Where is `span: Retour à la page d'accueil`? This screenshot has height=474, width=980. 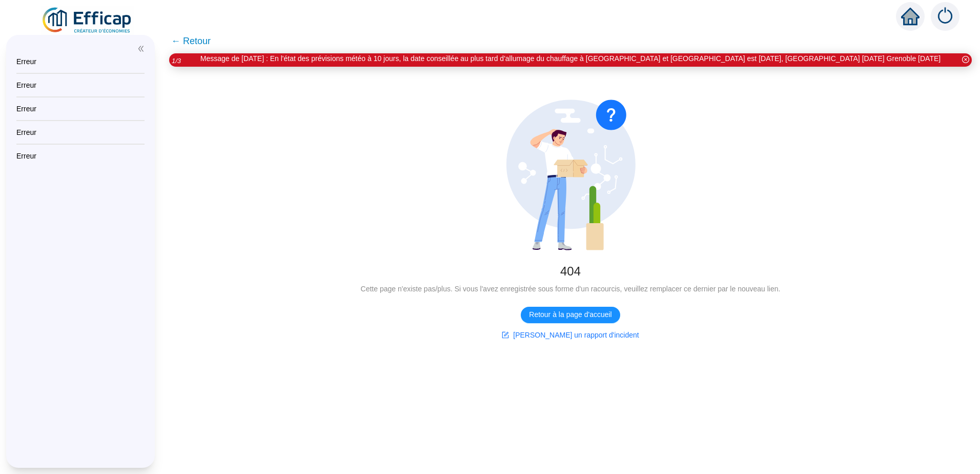
span: Retour à la page d'accueil is located at coordinates (570, 314).